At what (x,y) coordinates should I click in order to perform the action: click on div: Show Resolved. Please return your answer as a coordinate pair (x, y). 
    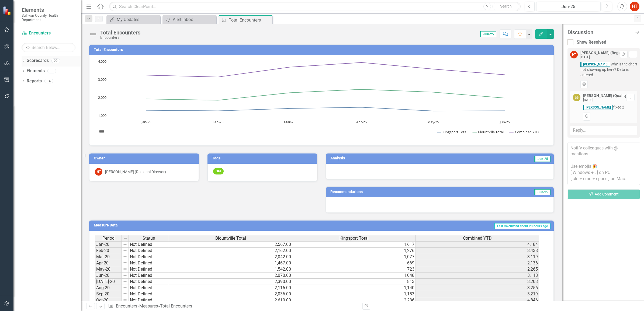
    Looking at the image, I should click on (592, 42).